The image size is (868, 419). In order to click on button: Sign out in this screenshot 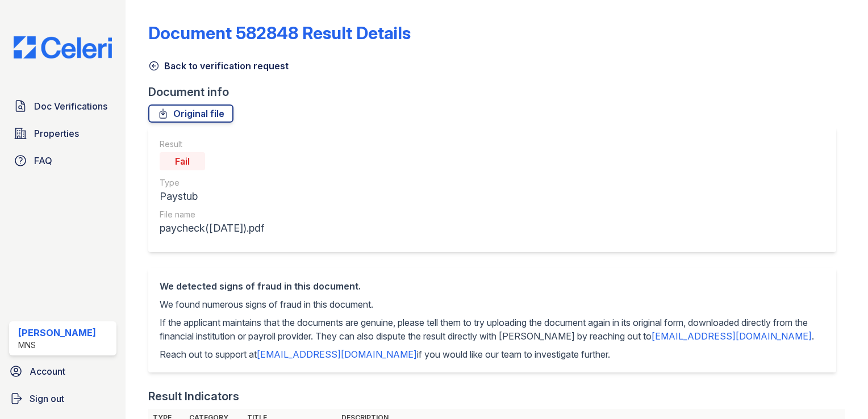, I will do `click(63, 399)`.